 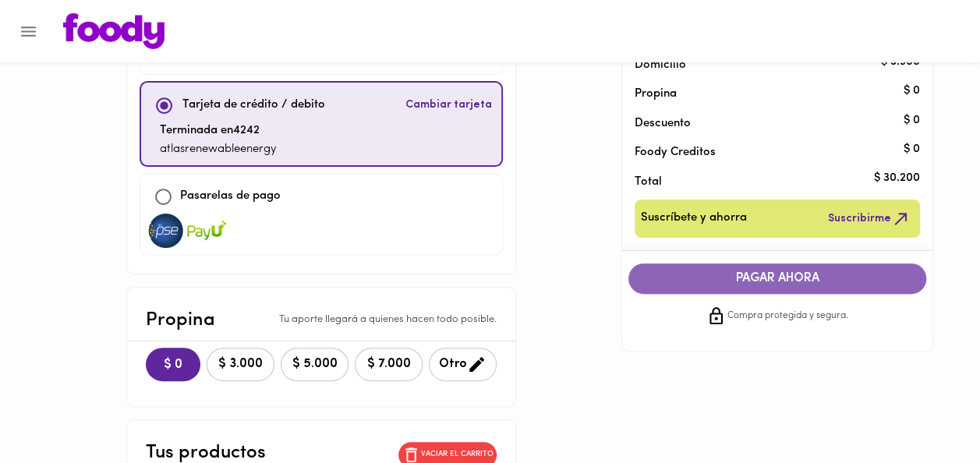 I want to click on span: $ 7.000, so click(x=388, y=364).